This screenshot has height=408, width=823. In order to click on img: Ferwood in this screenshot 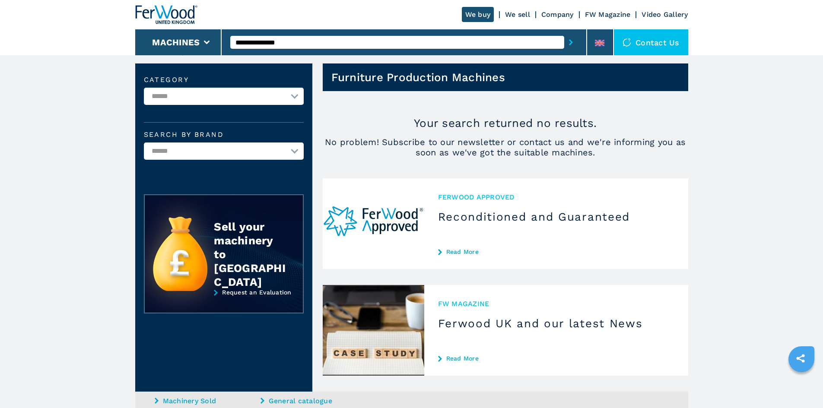, I will do `click(166, 15)`.